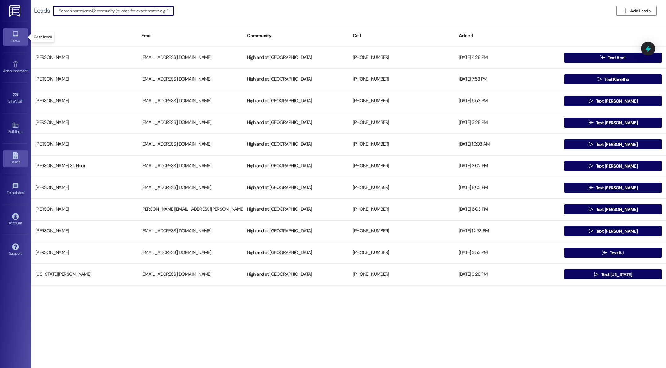  I want to click on input: Search name/email/community (quotes for exact match e.g. "John Smith"), so click(116, 11).